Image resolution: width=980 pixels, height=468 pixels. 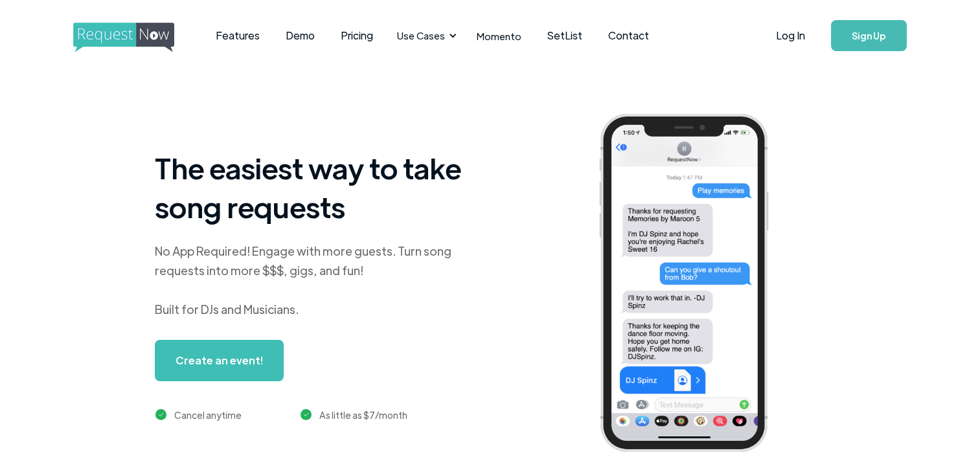 What do you see at coordinates (364, 415) in the screenshot?
I see `div: As little as $7/month` at bounding box center [364, 415].